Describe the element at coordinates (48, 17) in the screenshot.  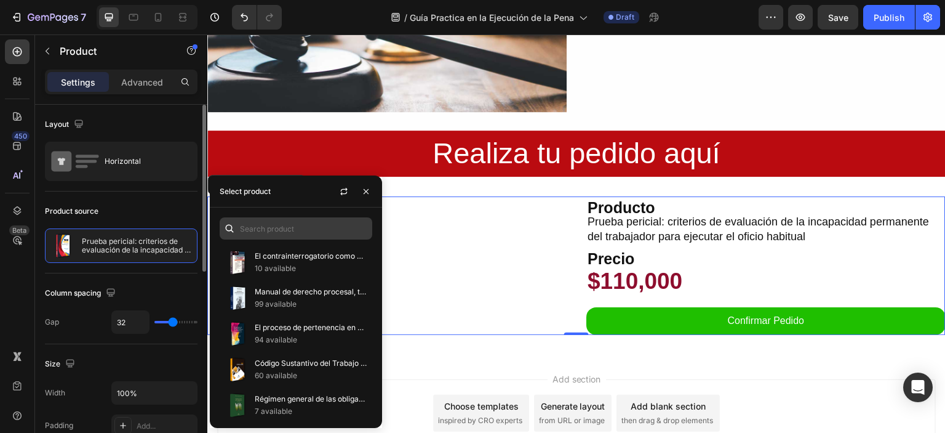
I see `button: 7` at that location.